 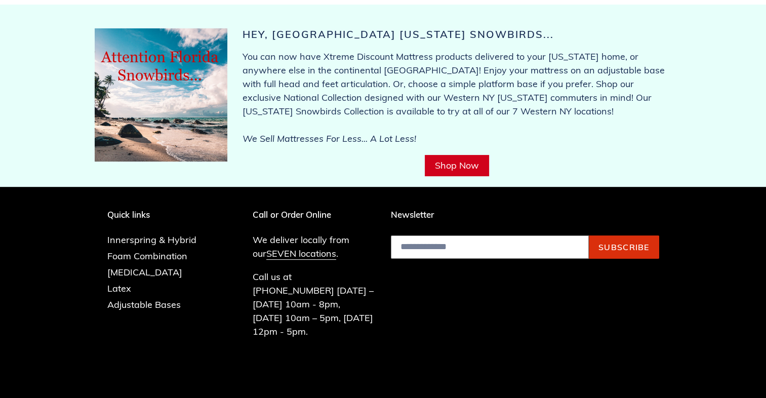 What do you see at coordinates (490, 247) in the screenshot?
I see `input: Email address` at bounding box center [490, 247].